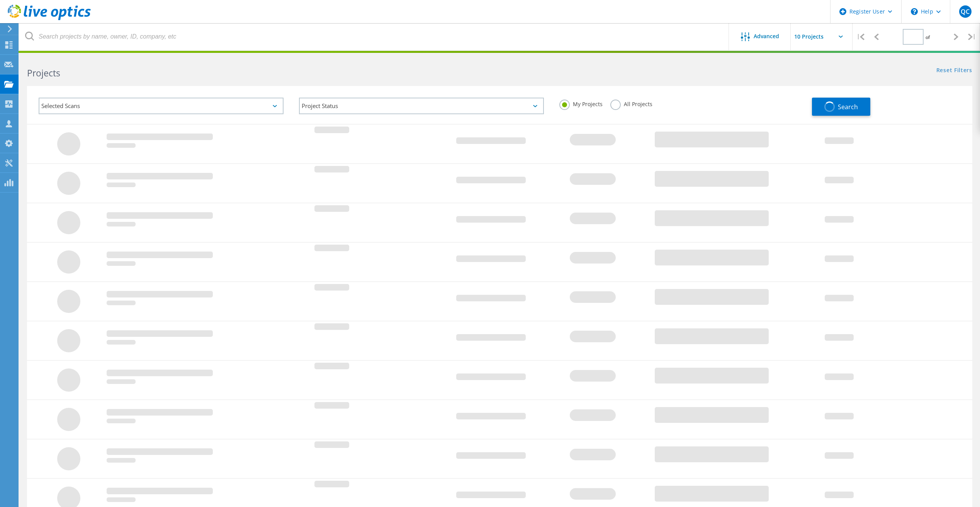  I want to click on span: Advanced, so click(766, 36).